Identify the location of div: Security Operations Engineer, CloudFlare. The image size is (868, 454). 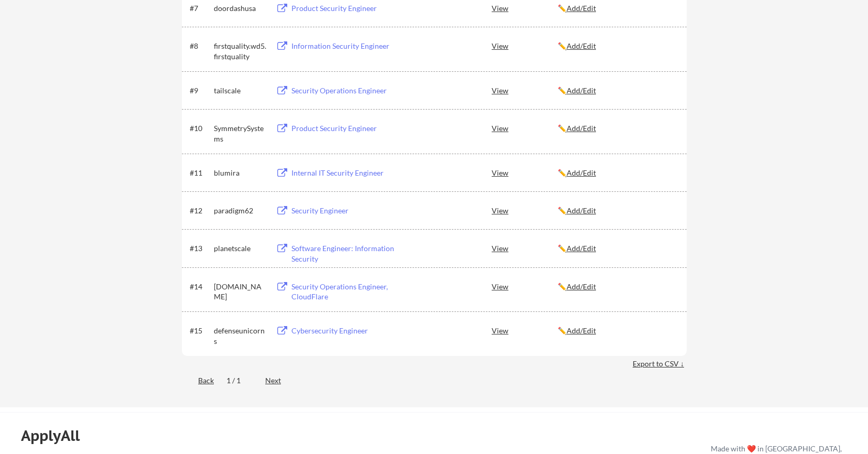
(357, 292).